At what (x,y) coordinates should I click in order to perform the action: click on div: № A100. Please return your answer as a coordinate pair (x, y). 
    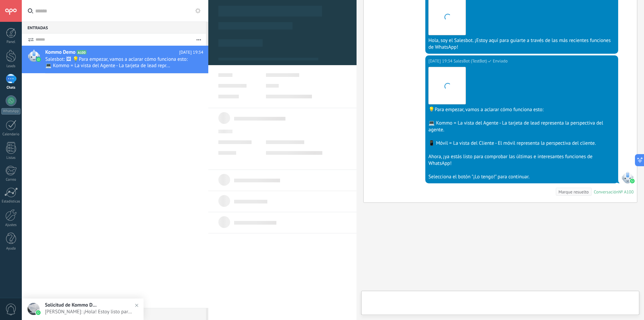
    Looking at the image, I should click on (626, 192).